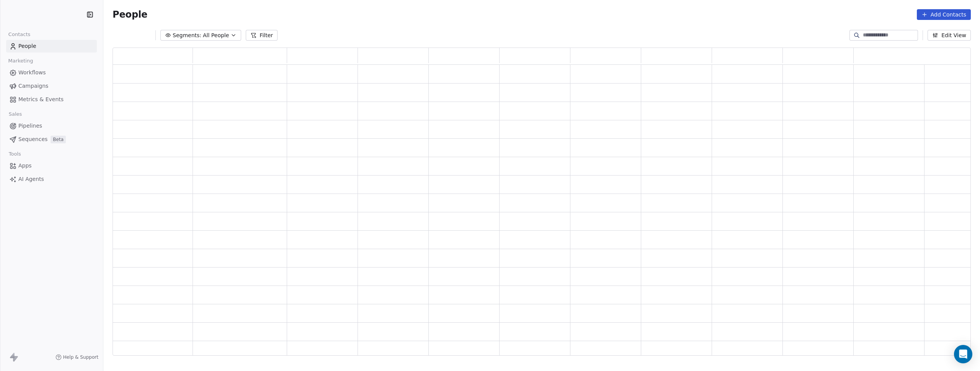  I want to click on span: Beta, so click(58, 139).